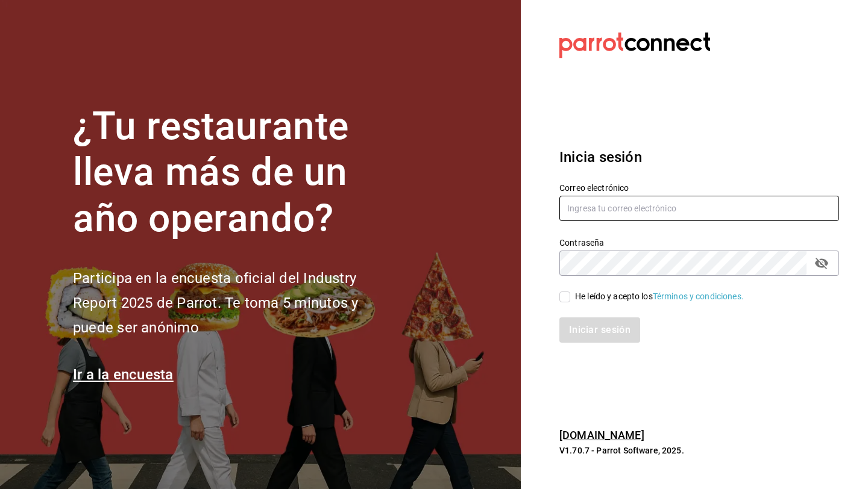 The height and width of the screenshot is (489, 868). I want to click on h1: ¿Tu restaurante lleva más de un año operando?, so click(236, 173).